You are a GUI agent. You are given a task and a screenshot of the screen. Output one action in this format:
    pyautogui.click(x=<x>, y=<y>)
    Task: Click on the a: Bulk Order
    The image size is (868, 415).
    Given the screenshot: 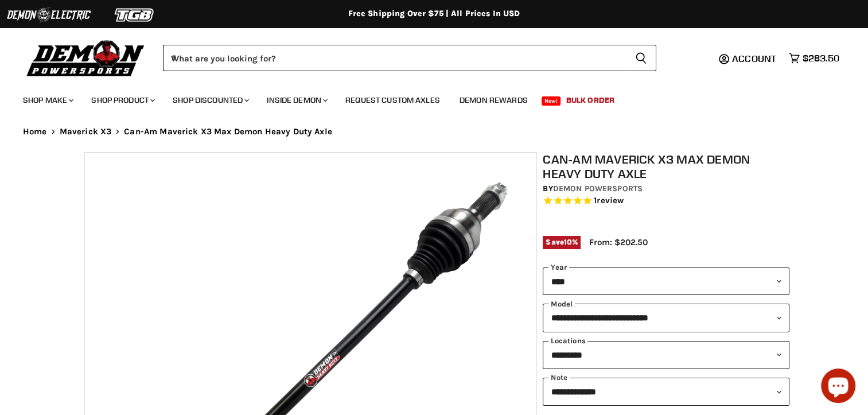 What is the action you would take?
    pyautogui.click(x=590, y=100)
    